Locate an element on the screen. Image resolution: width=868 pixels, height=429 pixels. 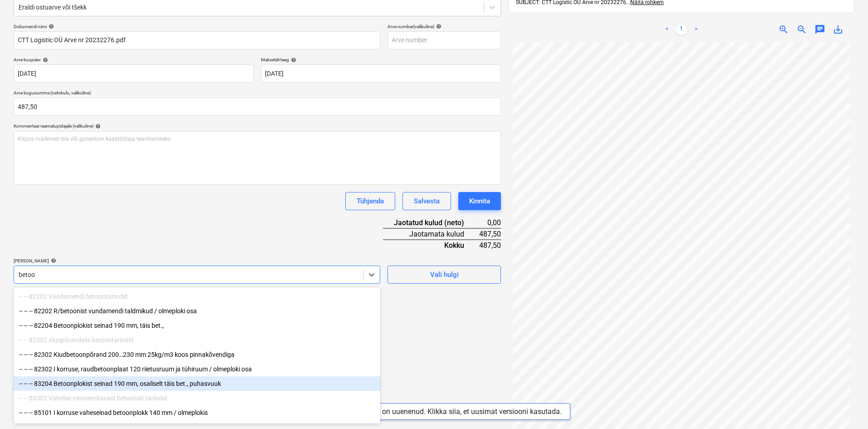
div: Kinnita is located at coordinates (480, 201).